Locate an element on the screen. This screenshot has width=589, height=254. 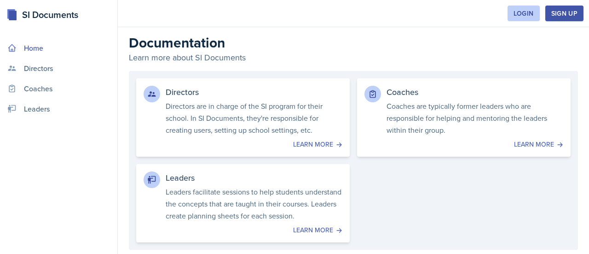
div: Directors is located at coordinates (254, 92).